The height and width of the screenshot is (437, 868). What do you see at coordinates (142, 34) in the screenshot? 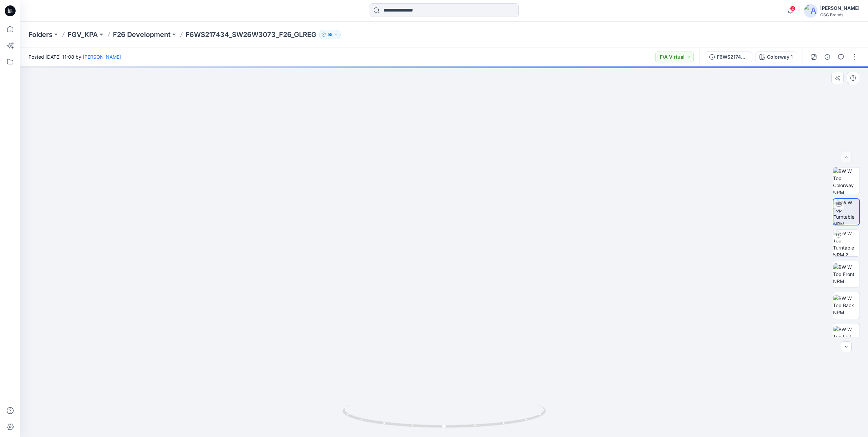
I see `p: F26 Development` at bounding box center [142, 34].